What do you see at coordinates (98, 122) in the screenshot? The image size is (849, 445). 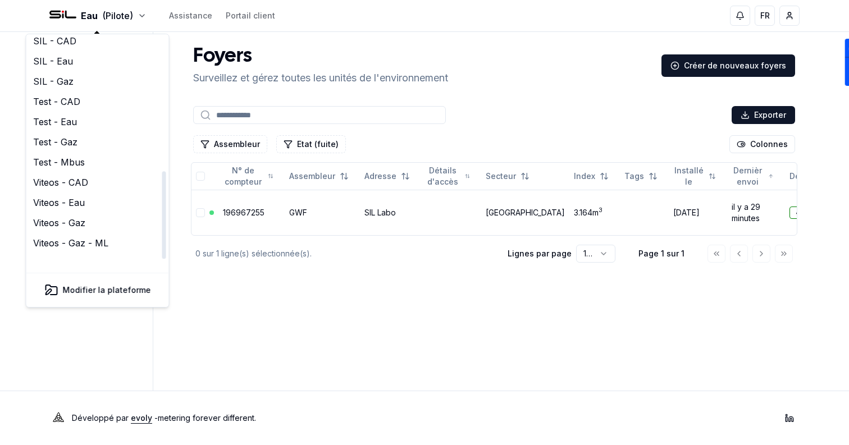 I see `a: Test - Eau` at bounding box center [98, 122].